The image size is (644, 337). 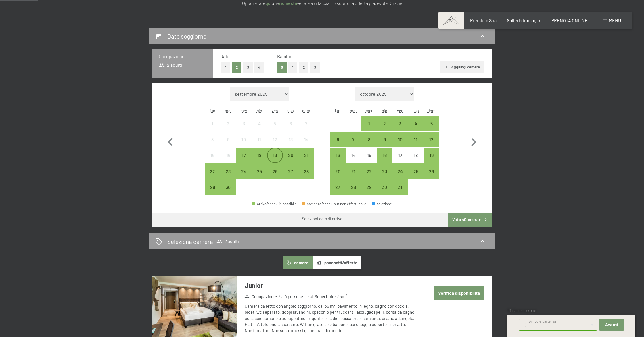 What do you see at coordinates (170, 141) in the screenshot?
I see `button: Mese precedente` at bounding box center [170, 141].